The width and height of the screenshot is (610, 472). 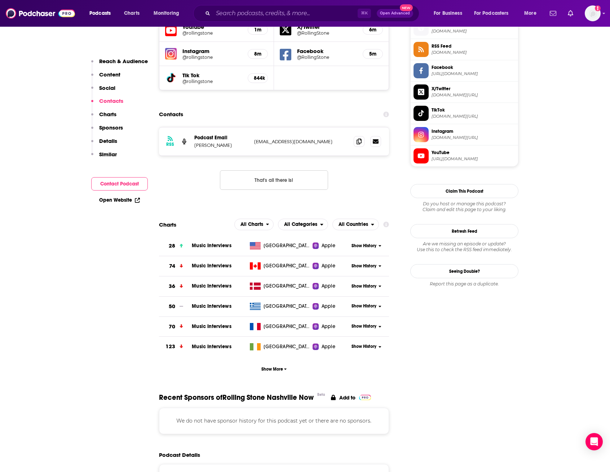 What do you see at coordinates (395, 13) in the screenshot?
I see `button: Open AdvancedNew` at bounding box center [395, 13].